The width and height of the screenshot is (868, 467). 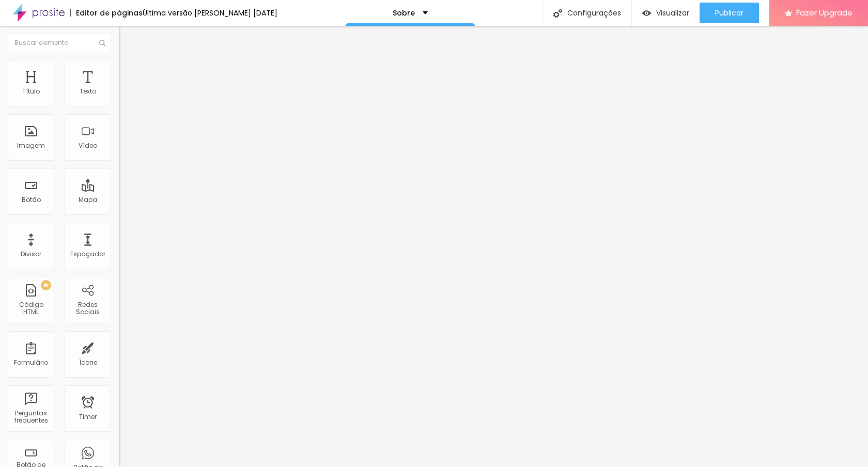 I want to click on div: Editor de páginas, so click(x=106, y=13).